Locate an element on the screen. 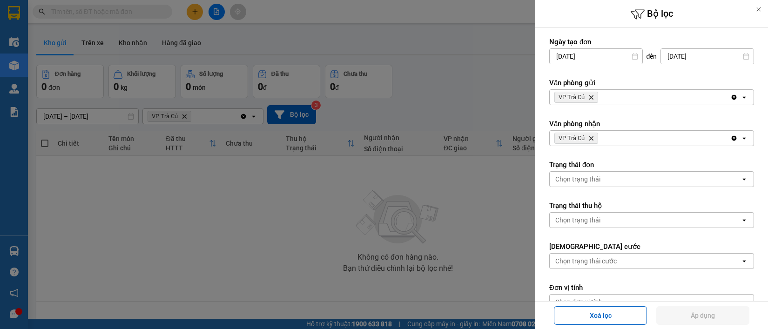 The height and width of the screenshot is (329, 768). button: Xoá lọc is located at coordinates (601, 316).